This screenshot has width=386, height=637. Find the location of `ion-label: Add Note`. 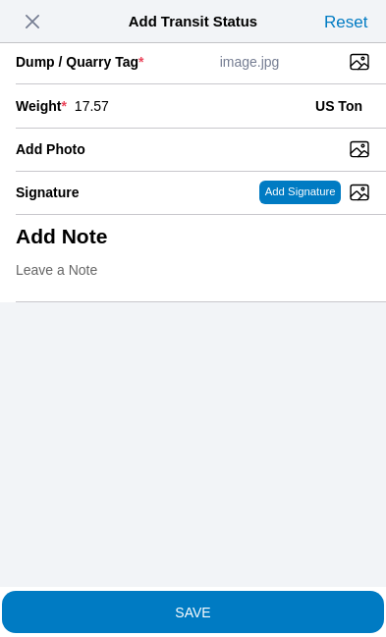

ion-label: Add Note is located at coordinates (188, 237).